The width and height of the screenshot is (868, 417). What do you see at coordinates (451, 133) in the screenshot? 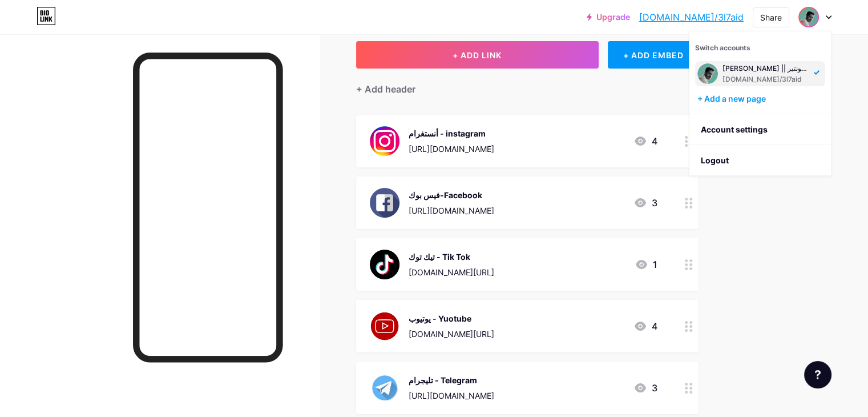
I see `div: أنستغرام - instagram` at bounding box center [451, 133].